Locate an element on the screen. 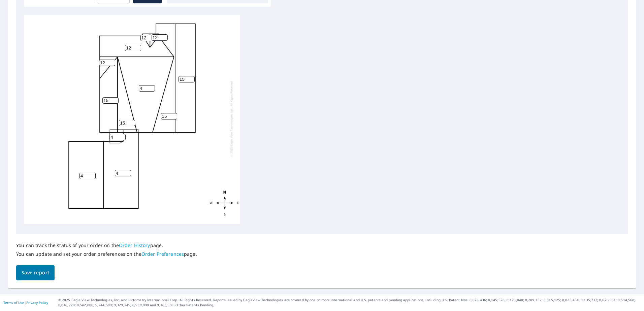 This screenshot has width=644, height=311. a: Order Preferences is located at coordinates (162, 254).